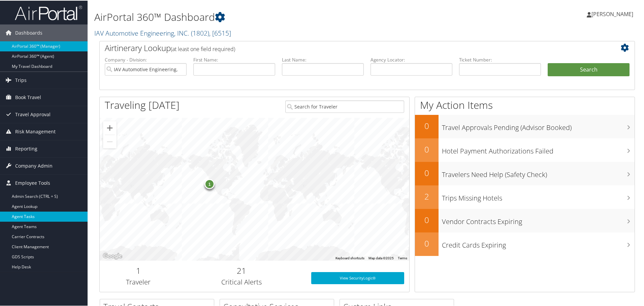 The height and width of the screenshot is (306, 644). I want to click on label: Last Name:, so click(323, 59).